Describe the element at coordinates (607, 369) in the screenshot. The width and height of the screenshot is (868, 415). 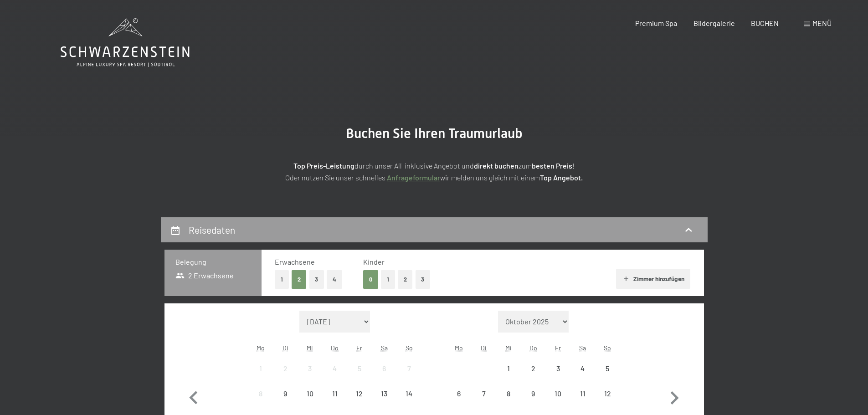
I see `div: Sun Oct 05 2025` at that location.